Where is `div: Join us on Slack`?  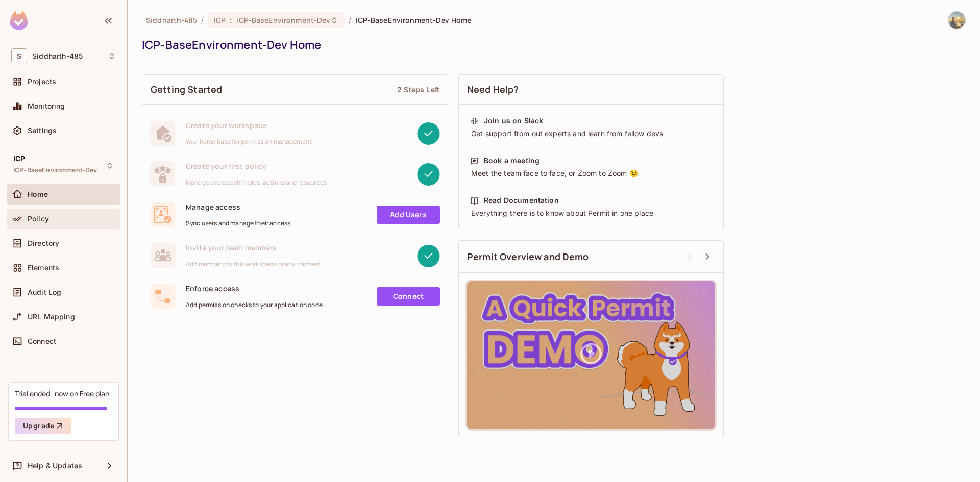
div: Join us on Slack is located at coordinates (514, 121).